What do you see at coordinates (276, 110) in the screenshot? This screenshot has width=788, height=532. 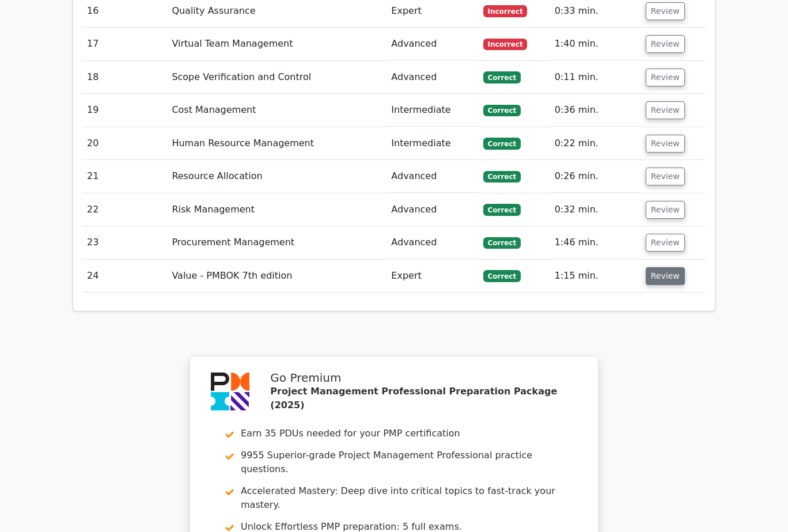 I see `td: Cost Management` at bounding box center [276, 110].